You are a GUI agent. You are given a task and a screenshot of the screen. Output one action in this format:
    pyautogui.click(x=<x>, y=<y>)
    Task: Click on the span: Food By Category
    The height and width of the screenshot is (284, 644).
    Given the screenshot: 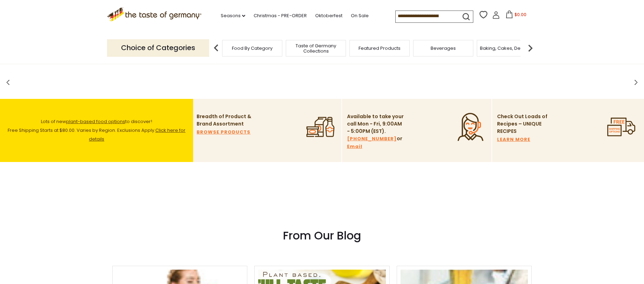 What is the action you would take?
    pyautogui.click(x=252, y=48)
    